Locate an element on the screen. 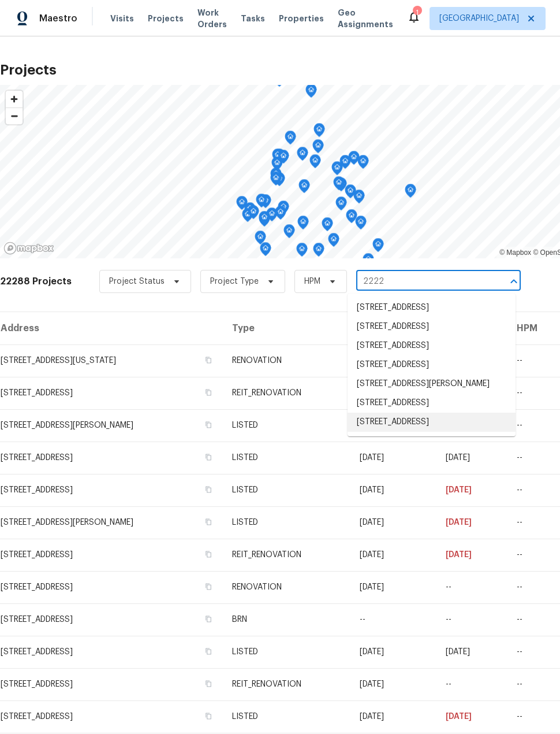 This screenshot has width=560, height=734. span: HPM is located at coordinates (313, 281).